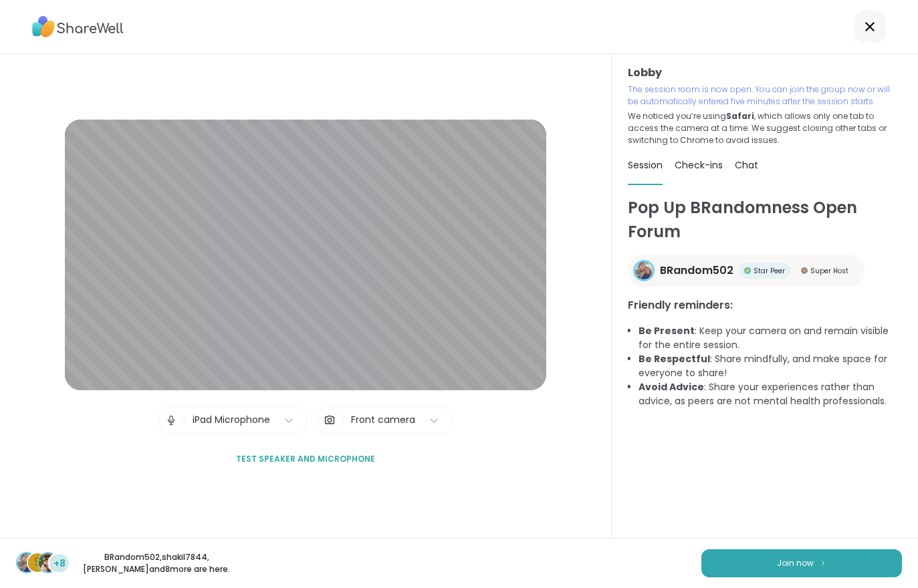  What do you see at coordinates (770, 339) in the screenshot?
I see `li: : Keep your camera on and remain visible for the entire session.` at bounding box center [770, 339].